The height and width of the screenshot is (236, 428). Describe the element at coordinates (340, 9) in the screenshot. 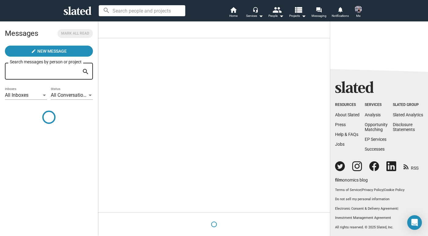

I see `mat-icon: notifications` at that location.